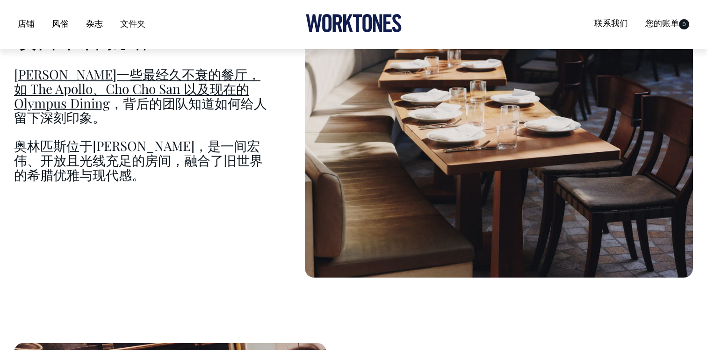  I want to click on font: 文件夹, so click(133, 24).